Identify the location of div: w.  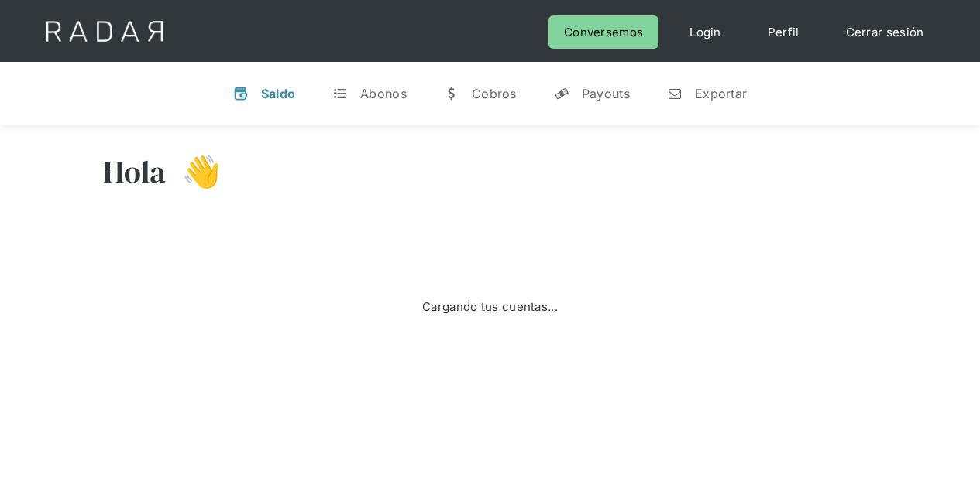
(452, 94).